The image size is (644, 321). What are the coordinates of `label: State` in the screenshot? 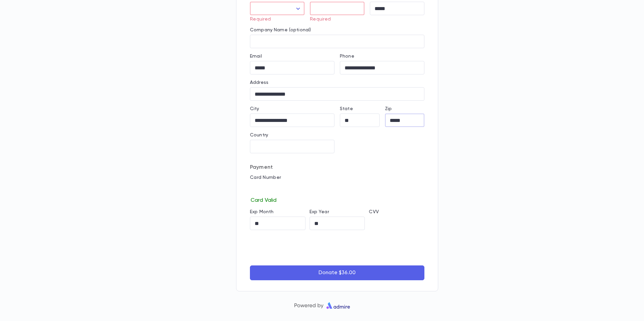 It's located at (346, 109).